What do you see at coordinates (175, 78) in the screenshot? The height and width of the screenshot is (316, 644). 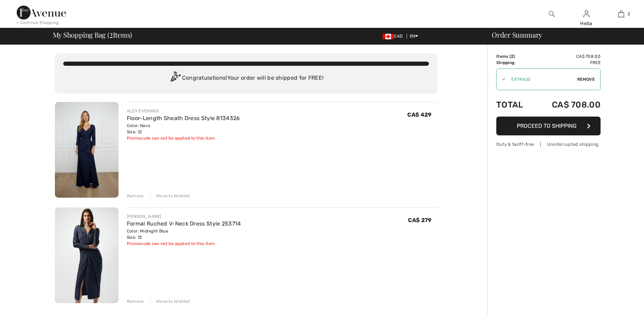 I see `img: Congratulation2.svg` at bounding box center [175, 78].